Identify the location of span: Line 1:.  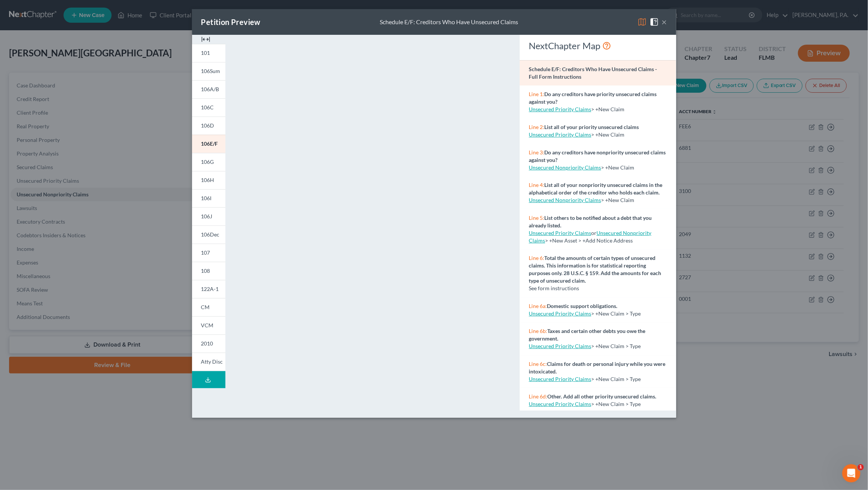
(536, 94).